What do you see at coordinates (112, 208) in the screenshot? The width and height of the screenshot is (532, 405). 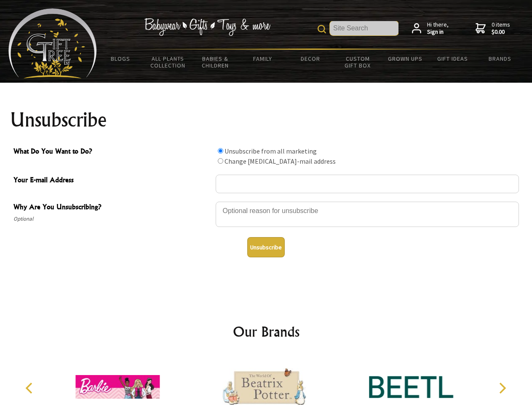 I see `span: Why Are You Unsubscribing?` at bounding box center [112, 208].